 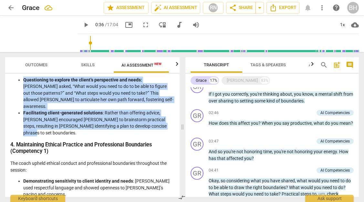 What do you see at coordinates (295, 188) in the screenshot?
I see `span: What` at bounding box center [295, 188].